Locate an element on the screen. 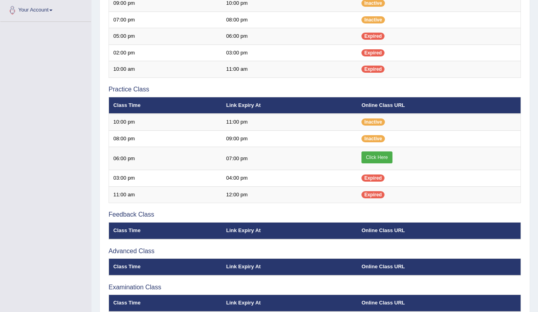 This screenshot has width=538, height=312. td: 10:00 am is located at coordinates (165, 70).